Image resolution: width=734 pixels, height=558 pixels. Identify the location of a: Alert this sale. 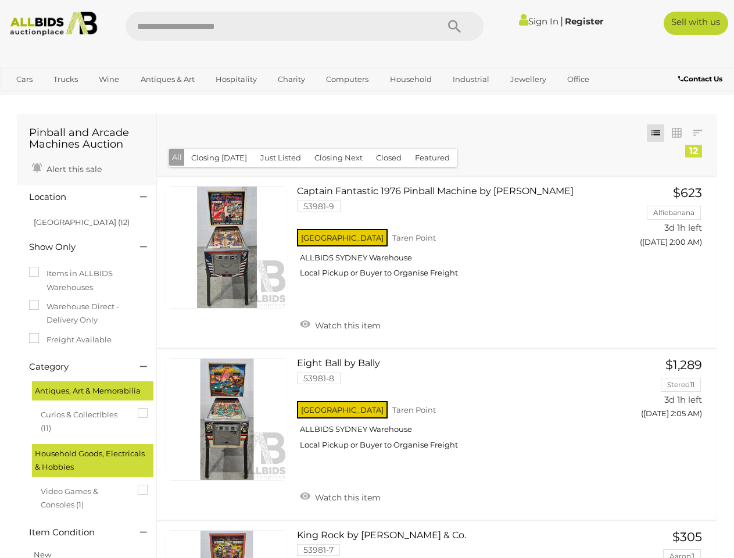
(67, 168).